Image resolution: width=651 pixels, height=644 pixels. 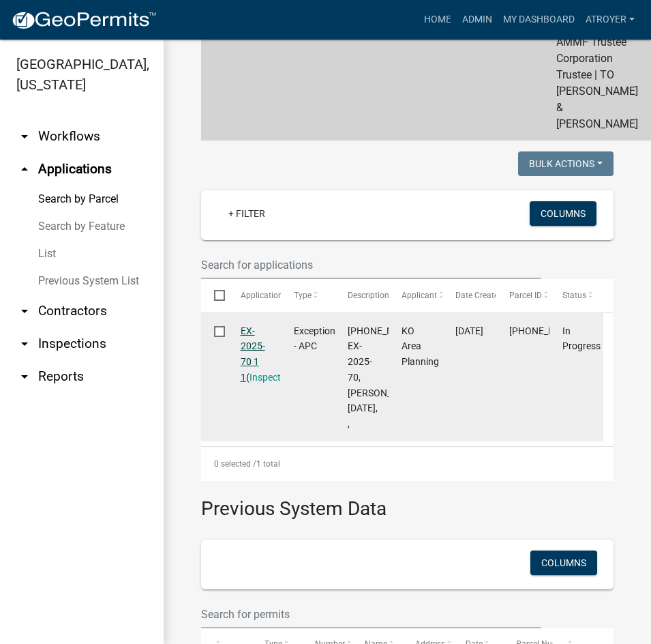 I want to click on span: 029-023-002.B, so click(x=554, y=331).